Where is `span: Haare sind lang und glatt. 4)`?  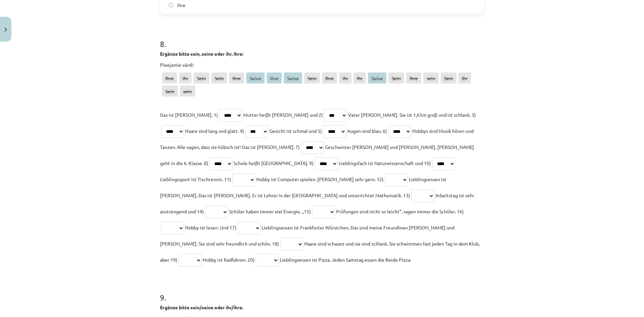
span: Haare sind lang und glatt. 4) is located at coordinates (215, 131).